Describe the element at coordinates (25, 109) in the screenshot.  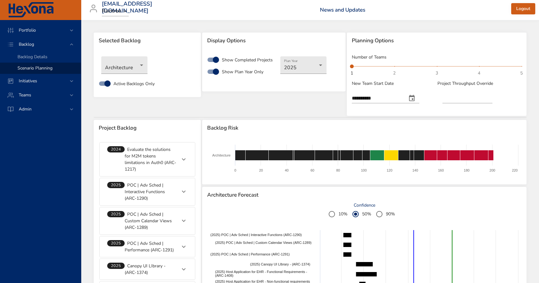
I see `span: Admin` at that location.